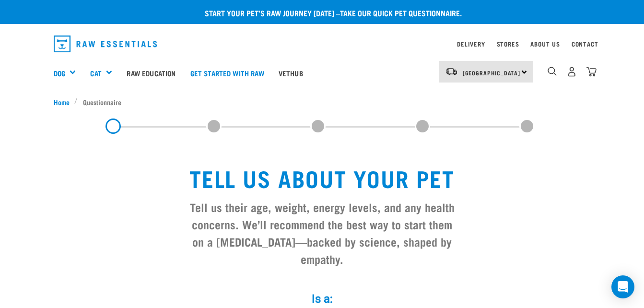  What do you see at coordinates (322, 233) in the screenshot?
I see `h3: Tell us their age, weight, energy levels, and any health concerns. We’ll recommend the best way t...` at bounding box center [322, 233].